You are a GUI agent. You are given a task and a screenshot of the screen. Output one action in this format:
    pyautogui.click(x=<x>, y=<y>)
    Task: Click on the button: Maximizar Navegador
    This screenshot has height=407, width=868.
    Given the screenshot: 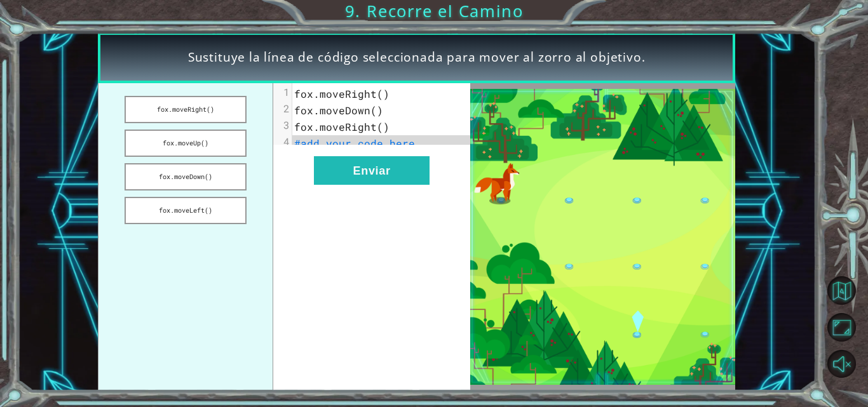 What is the action you would take?
    pyautogui.click(x=841, y=327)
    